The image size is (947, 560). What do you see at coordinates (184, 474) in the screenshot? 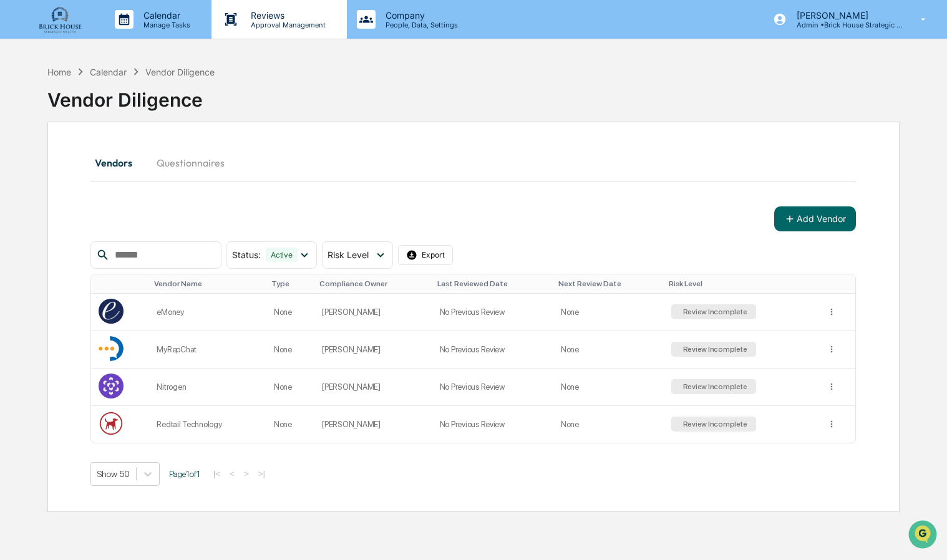
I see `span: Page 1 of 1` at bounding box center [184, 474].